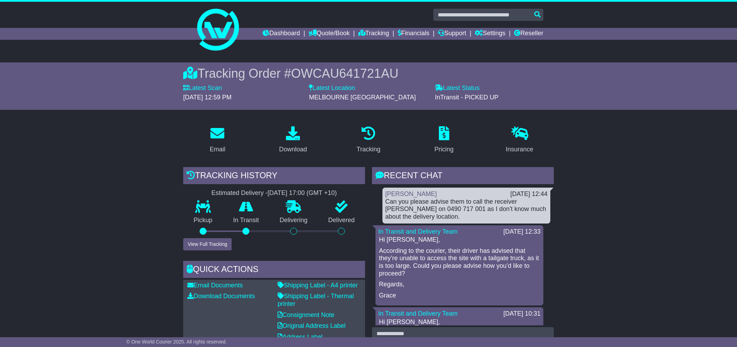  Describe the element at coordinates (457, 88) in the screenshot. I see `label: Latest Status` at that location.